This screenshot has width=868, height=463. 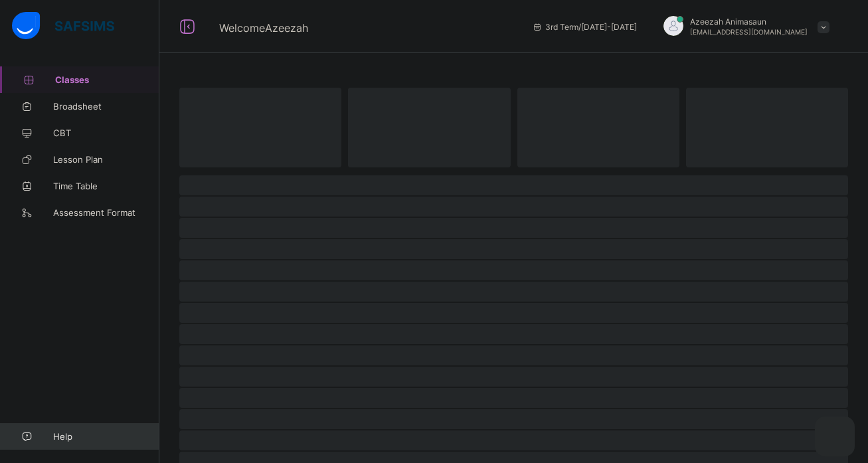 I want to click on span: Classes, so click(x=107, y=79).